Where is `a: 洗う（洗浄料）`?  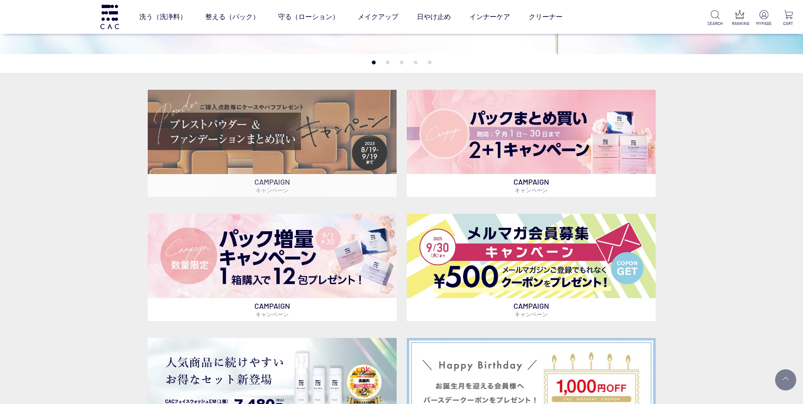 a: 洗う（洗浄料） is located at coordinates (163, 17).